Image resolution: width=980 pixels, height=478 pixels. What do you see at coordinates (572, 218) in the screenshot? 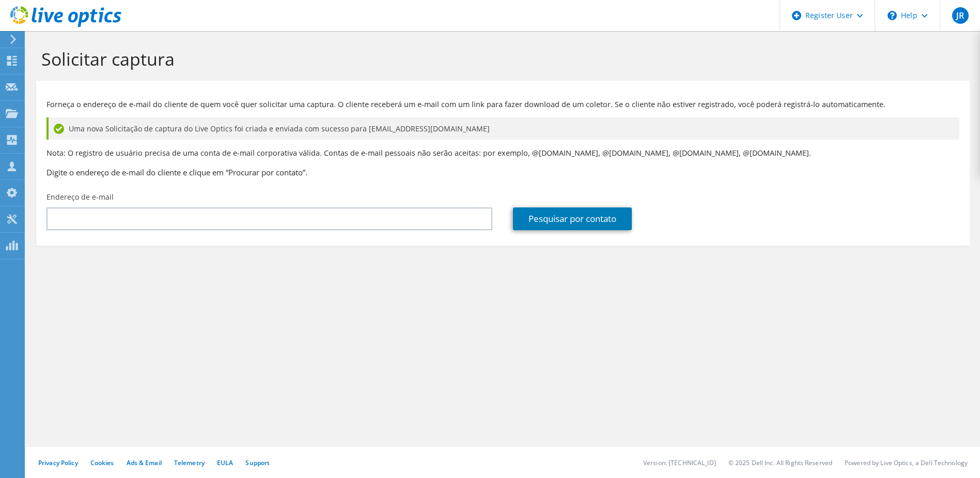
I see `a: Pesquisar por contato` at bounding box center [572, 218].